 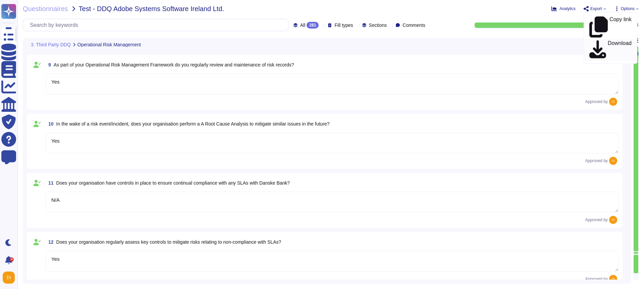 What do you see at coordinates (152, 9) in the screenshot?
I see `span: Test - DDQ Adobe Systems Software Ireland Ltd.` at bounding box center [152, 9].